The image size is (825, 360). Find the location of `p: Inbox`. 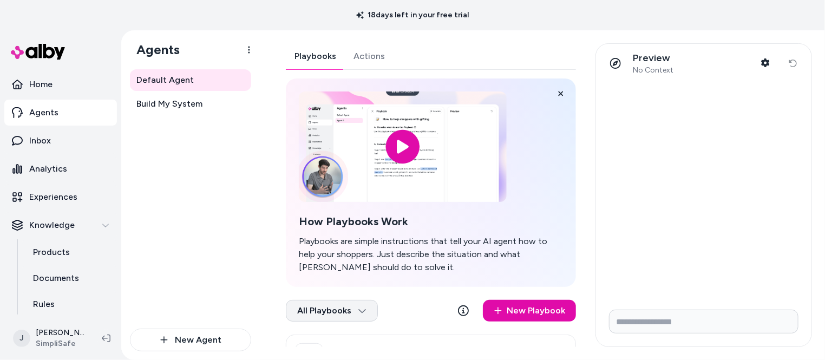

p: Inbox is located at coordinates (40, 141).